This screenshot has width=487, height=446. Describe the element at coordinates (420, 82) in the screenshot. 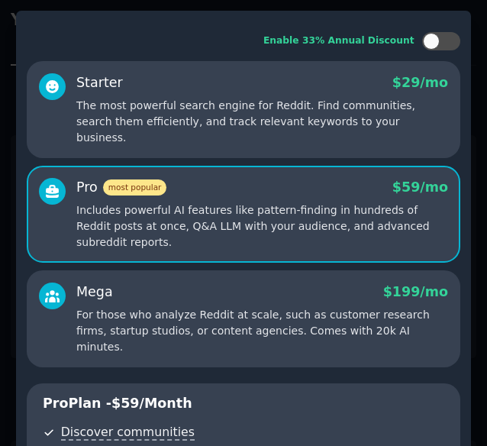

I see `span: $ 29 /mo` at that location.